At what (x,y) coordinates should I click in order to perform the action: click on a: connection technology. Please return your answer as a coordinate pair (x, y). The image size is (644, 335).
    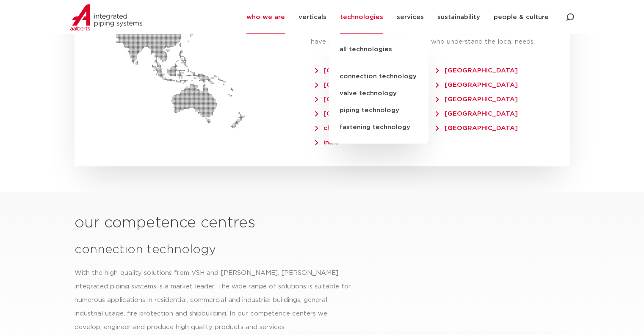
    Looking at the image, I should click on (378, 76).